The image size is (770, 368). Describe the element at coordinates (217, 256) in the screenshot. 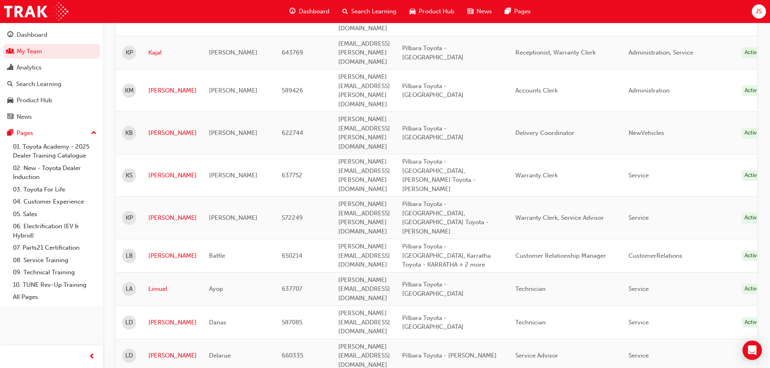

I see `span: Battle` at that location.